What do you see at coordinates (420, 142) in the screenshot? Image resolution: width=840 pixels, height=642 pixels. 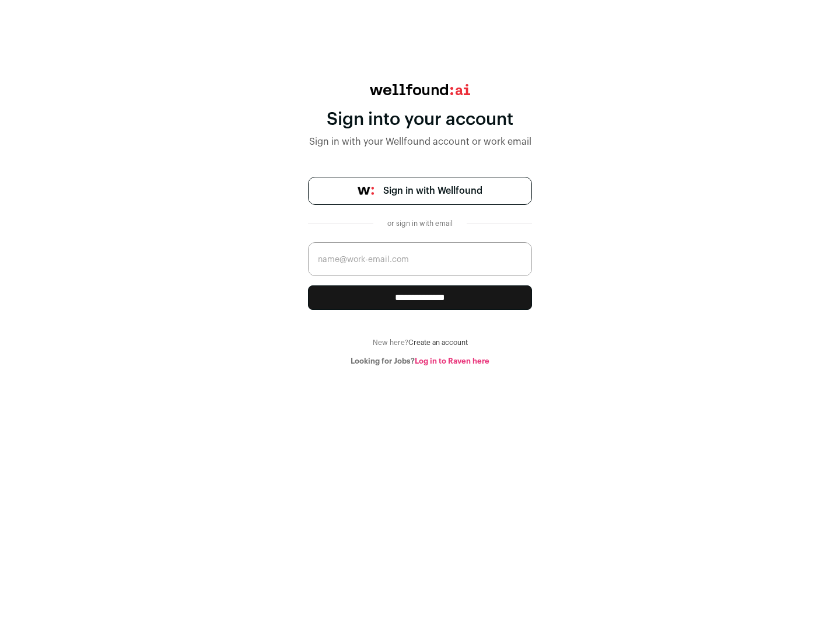 I see `div: Sign in with your Wellfound account or work email` at bounding box center [420, 142].